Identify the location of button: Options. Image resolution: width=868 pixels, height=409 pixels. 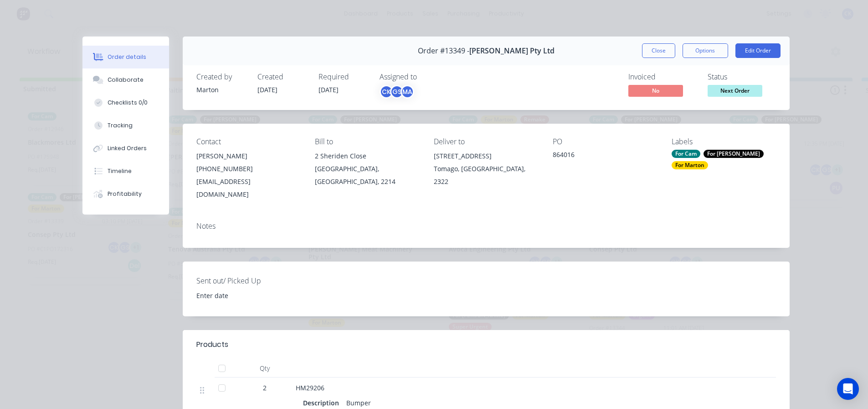
(706, 51).